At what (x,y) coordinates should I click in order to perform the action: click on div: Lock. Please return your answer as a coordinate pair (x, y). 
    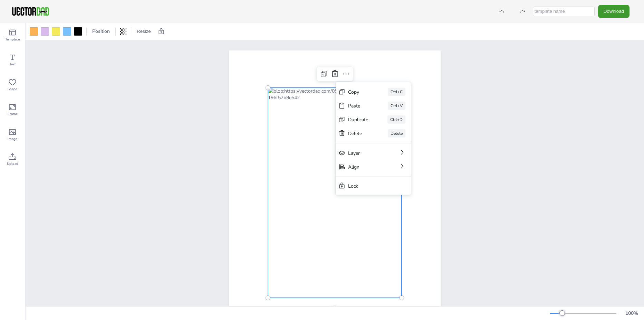
    Looking at the image, I should click on (368, 186).